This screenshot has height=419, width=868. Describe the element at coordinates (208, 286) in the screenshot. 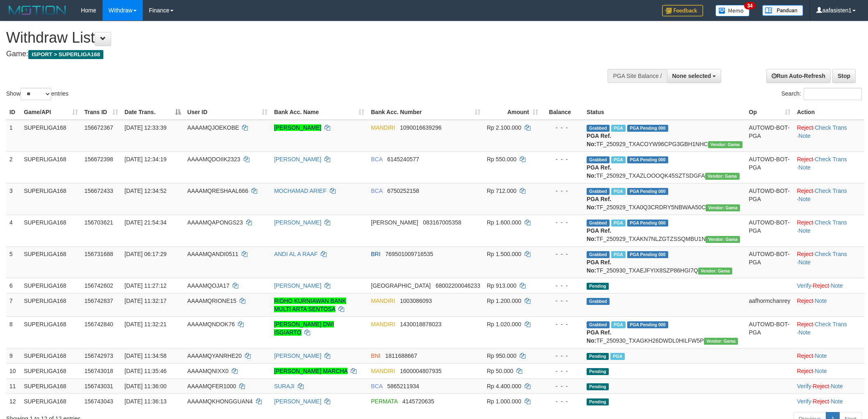

I see `span: AAAAMQOJA17` at that location.